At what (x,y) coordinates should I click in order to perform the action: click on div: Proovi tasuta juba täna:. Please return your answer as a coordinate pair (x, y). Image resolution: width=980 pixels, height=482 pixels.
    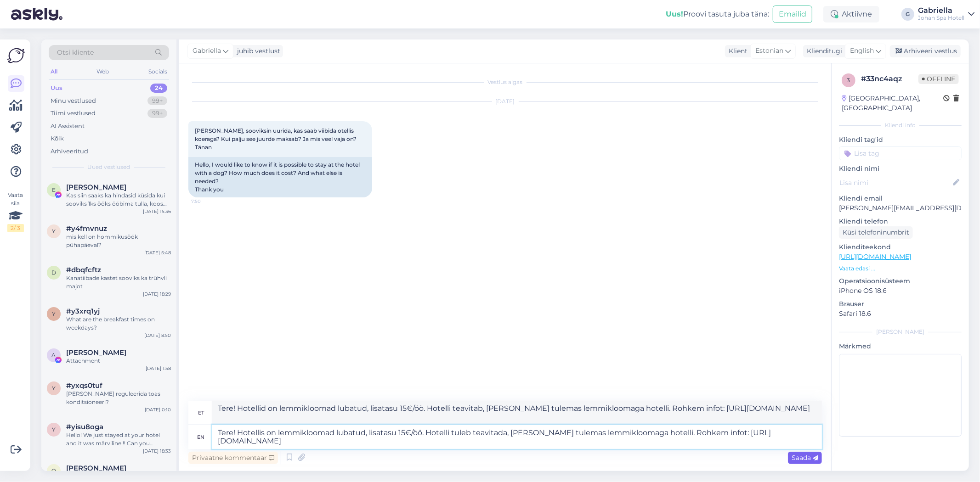
    Looking at the image, I should click on (718, 14).